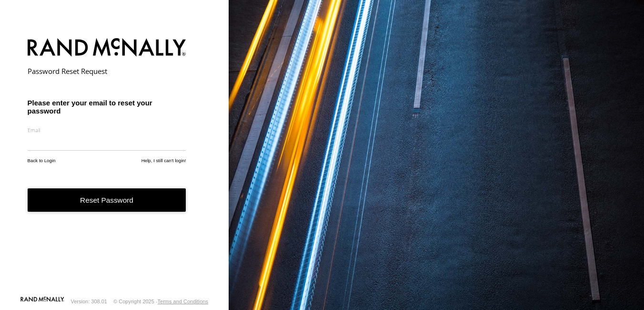 This screenshot has height=310, width=644. Describe the element at coordinates (42, 160) in the screenshot. I see `a: Back to Login` at that location.